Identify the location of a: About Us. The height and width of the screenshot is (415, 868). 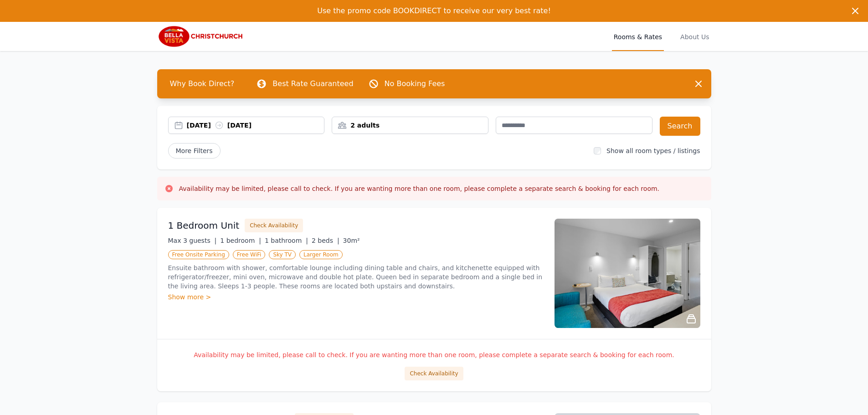
(695, 37).